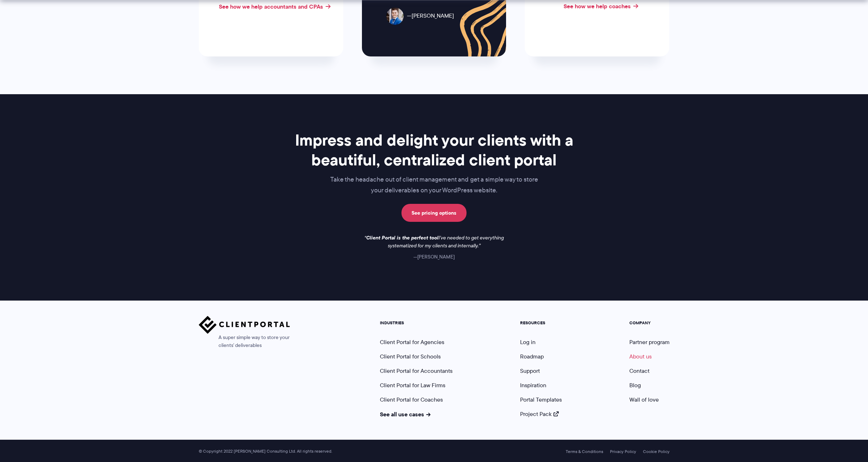 The image size is (868, 462). What do you see at coordinates (639, 370) in the screenshot?
I see `a: Contact` at bounding box center [639, 370].